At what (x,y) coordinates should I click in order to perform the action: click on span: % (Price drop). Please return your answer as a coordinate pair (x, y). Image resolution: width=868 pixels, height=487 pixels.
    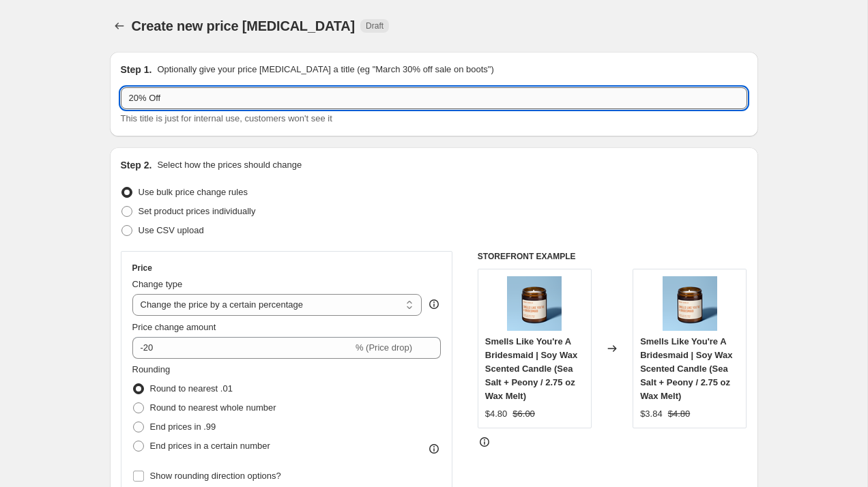
    Looking at the image, I should click on (384, 347).